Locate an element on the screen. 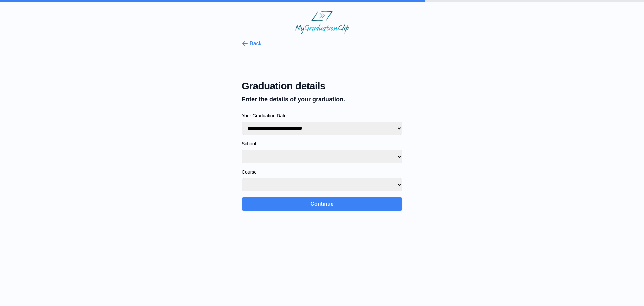 The image size is (644, 306). label: School is located at coordinates (322, 143).